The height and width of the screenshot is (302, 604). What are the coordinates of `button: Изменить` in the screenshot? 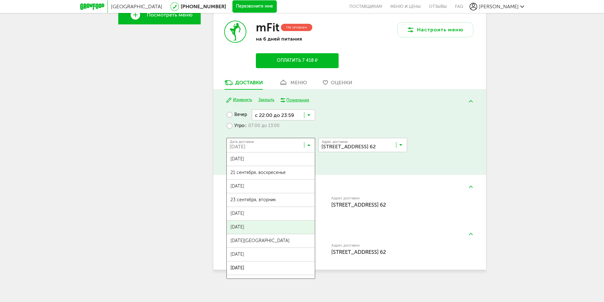 It's located at (239, 100).